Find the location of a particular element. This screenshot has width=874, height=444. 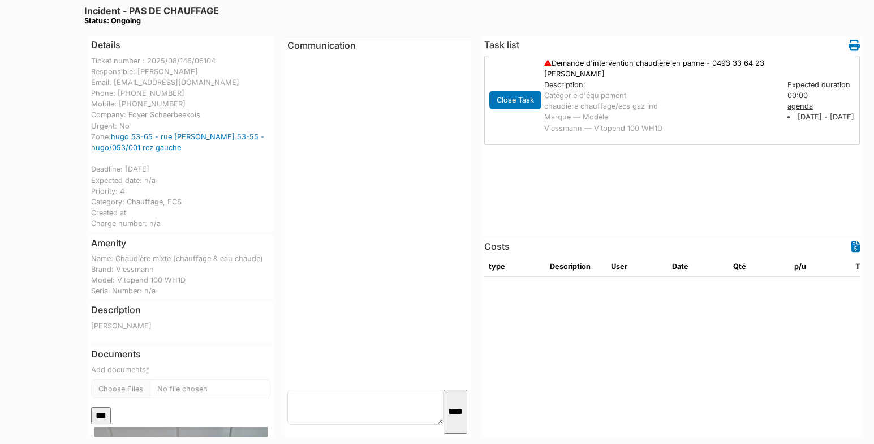

label: Add documents is located at coordinates (120, 369).